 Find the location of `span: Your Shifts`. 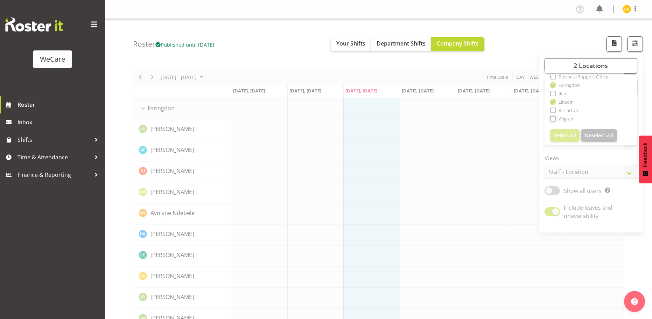

span: Your Shifts is located at coordinates (350, 43).